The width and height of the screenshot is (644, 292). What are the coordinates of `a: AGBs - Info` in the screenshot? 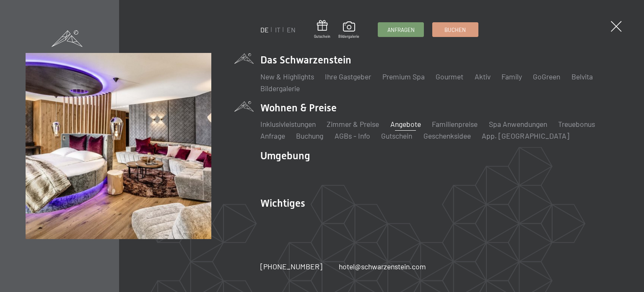 It's located at (352, 136).